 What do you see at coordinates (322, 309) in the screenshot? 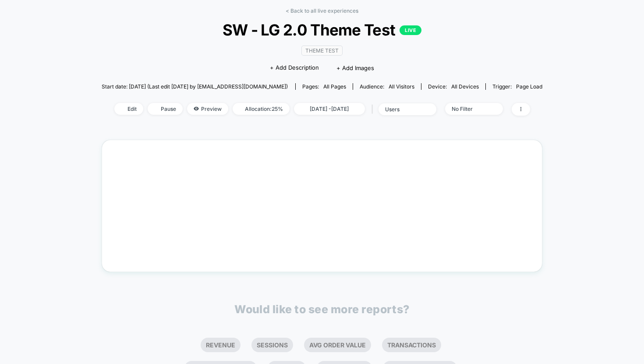
I see `p: Would like to see more reports?` at bounding box center [322, 309].